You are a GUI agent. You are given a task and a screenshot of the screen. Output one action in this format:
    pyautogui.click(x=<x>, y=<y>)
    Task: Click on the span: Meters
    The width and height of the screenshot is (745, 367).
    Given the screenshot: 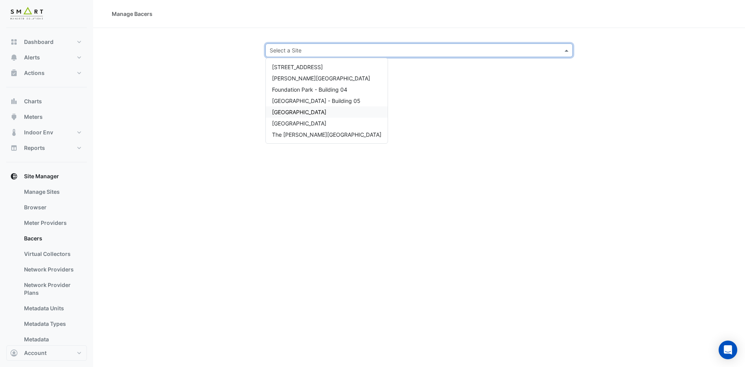 What is the action you would take?
    pyautogui.click(x=33, y=117)
    